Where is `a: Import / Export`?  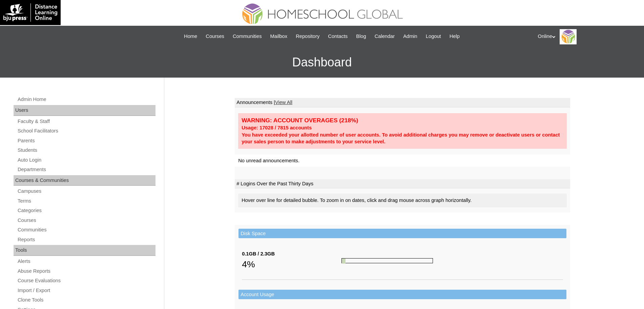
a: Import / Export is located at coordinates (86, 291).